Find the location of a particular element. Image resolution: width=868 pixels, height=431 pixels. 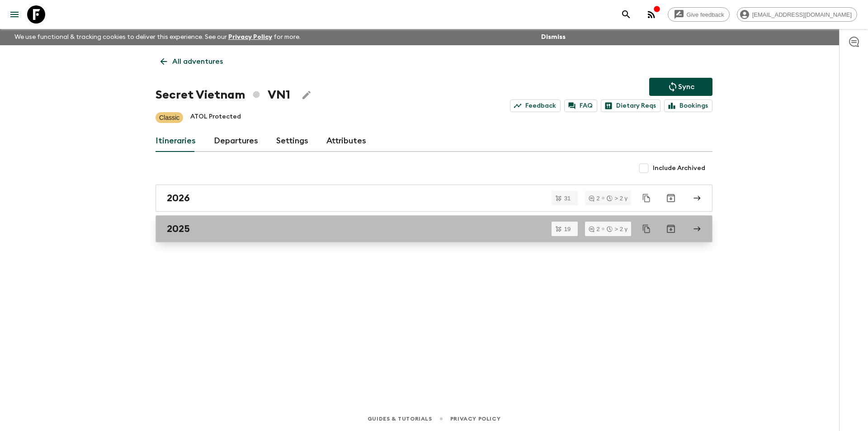

p: ATOL Protected is located at coordinates (216, 118).